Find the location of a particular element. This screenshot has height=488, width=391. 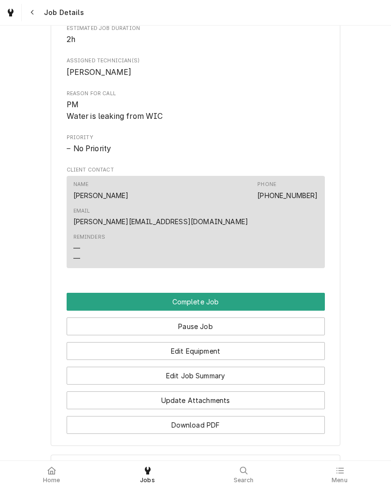

div: Reason For Call is located at coordinates (196, 106).